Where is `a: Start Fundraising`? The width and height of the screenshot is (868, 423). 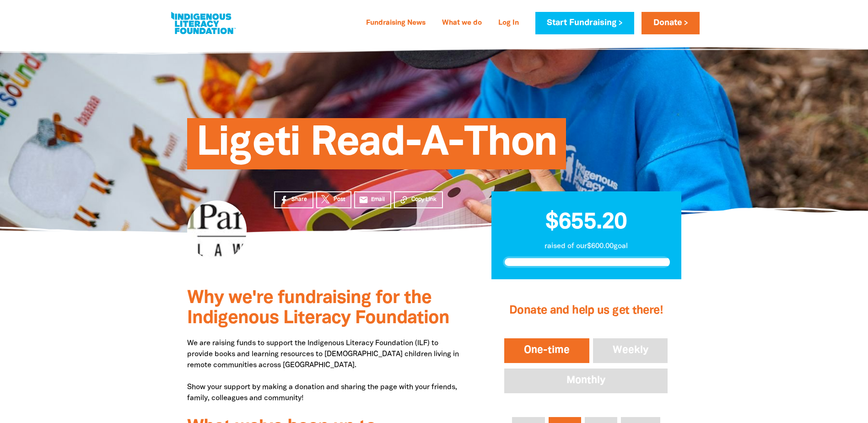
a: Start Fundraising is located at coordinates (584, 23).